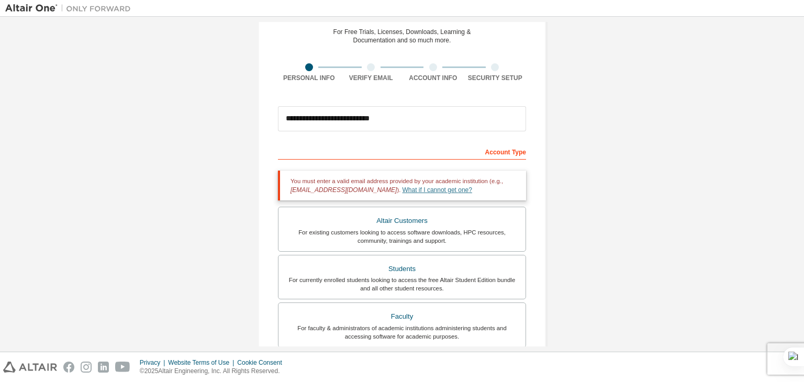 This screenshot has height=382, width=804. Describe the element at coordinates (402, 151) in the screenshot. I see `div: Account Type` at that location.